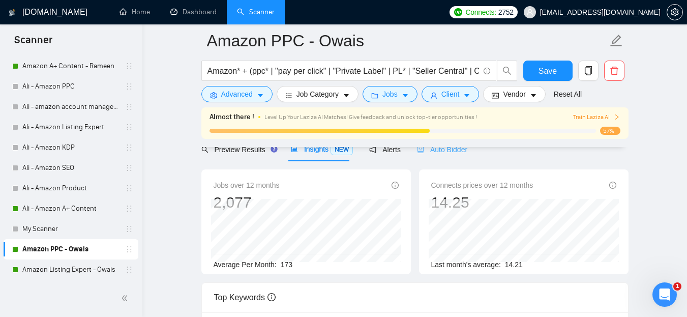 This screenshot has height=317, width=687. I want to click on span: Jobs, so click(390, 94).